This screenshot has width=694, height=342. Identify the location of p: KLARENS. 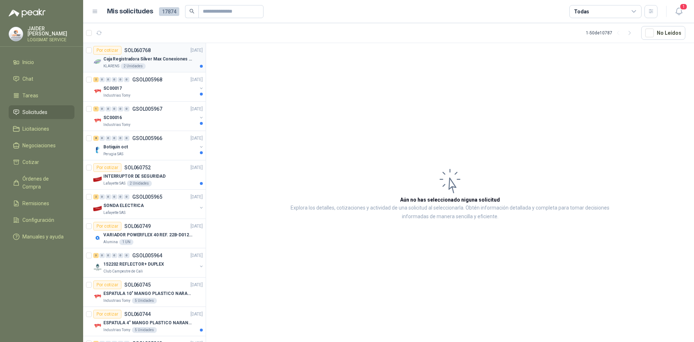
(111, 66).